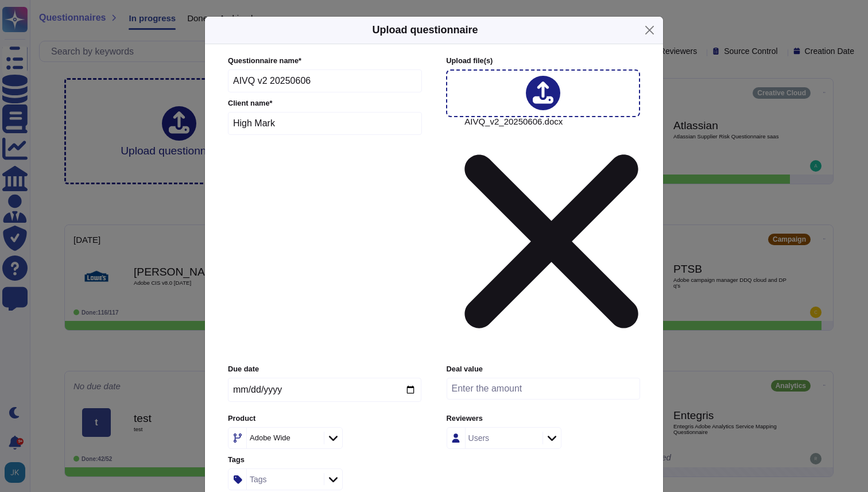 The width and height of the screenshot is (868, 492). Describe the element at coordinates (325, 123) in the screenshot. I see `input: Enter company name of the client` at that location.